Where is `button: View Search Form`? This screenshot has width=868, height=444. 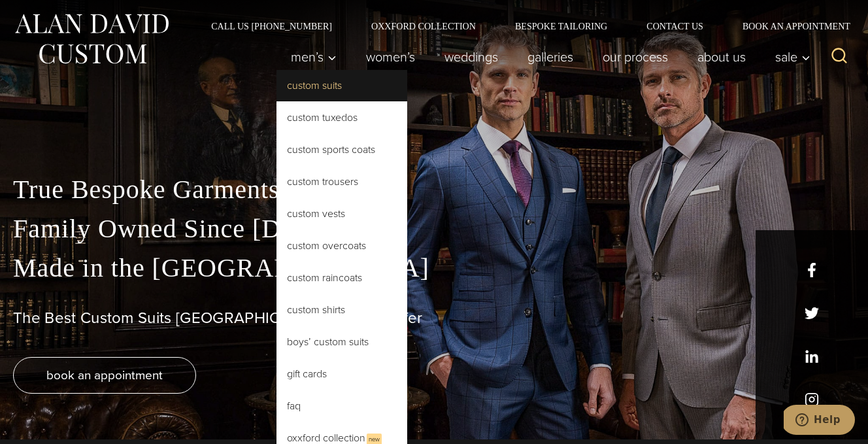 button: View Search Form is located at coordinates (839, 57).